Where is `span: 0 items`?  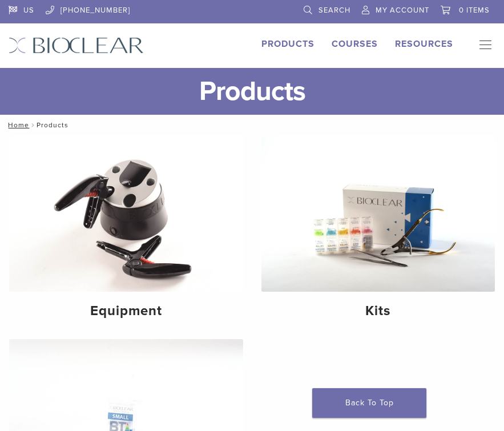 span: 0 items is located at coordinates (474, 10).